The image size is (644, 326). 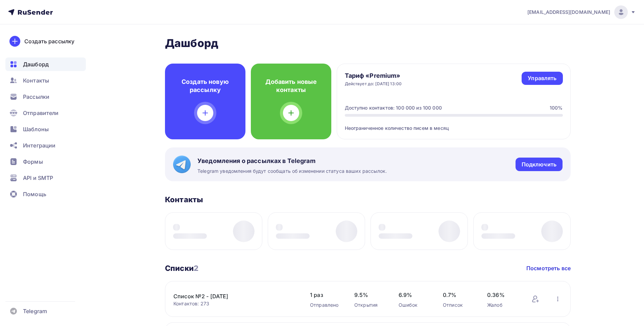 What do you see at coordinates (39, 145) in the screenshot?
I see `span: Интеграции` at bounding box center [39, 145].